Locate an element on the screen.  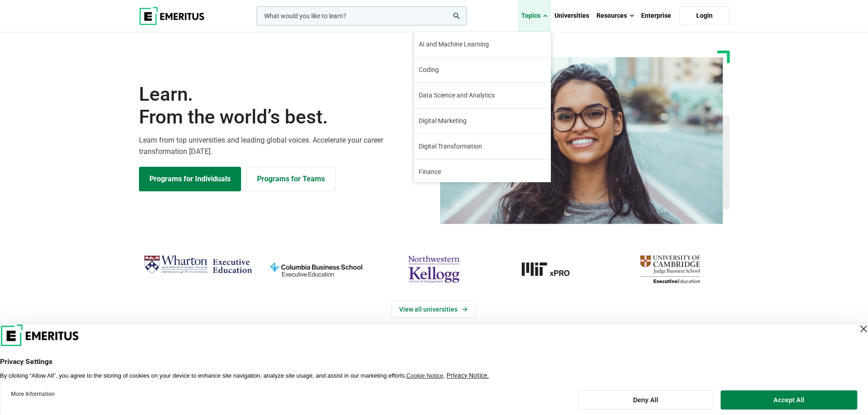
a: Digital Transformation is located at coordinates (482, 146).